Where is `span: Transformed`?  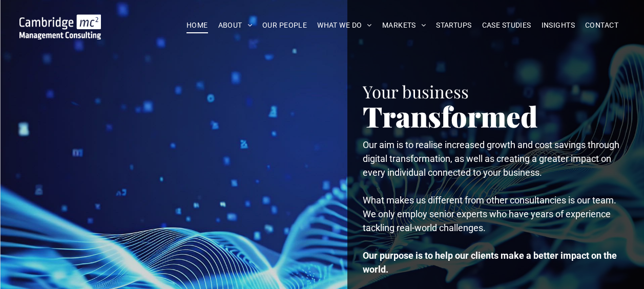 span: Transformed is located at coordinates (450, 115).